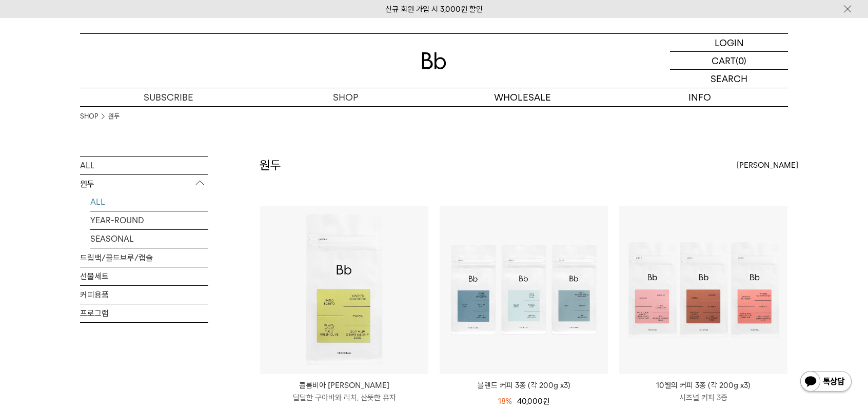 The image size is (868, 410). What do you see at coordinates (524, 385) in the screenshot?
I see `p: 블렌드 커피 3종 (각 200g x3)` at bounding box center [524, 385].